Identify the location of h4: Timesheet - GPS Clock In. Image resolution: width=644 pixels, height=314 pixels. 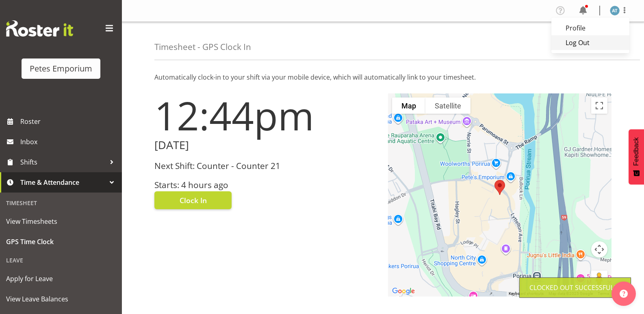
(203, 47).